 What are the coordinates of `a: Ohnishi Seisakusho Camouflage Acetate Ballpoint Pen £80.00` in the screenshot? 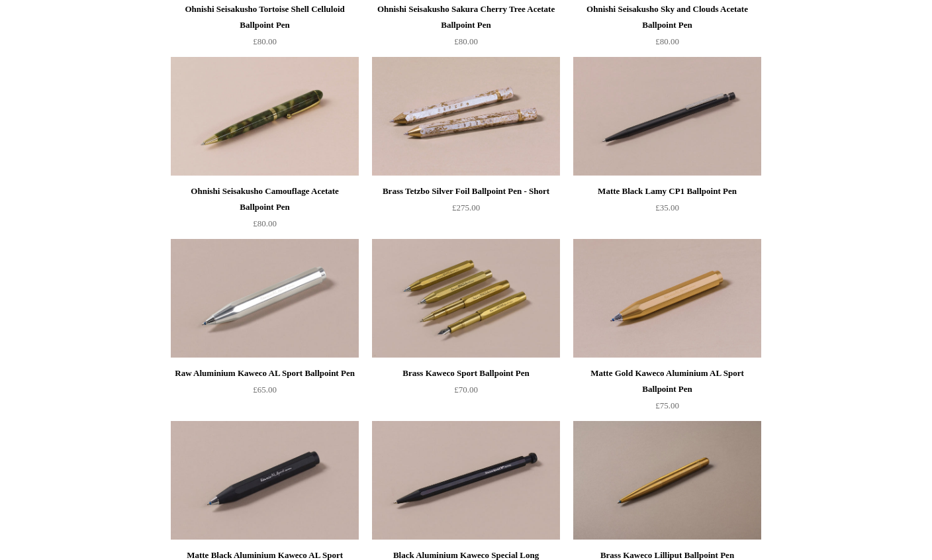 It's located at (265, 211).